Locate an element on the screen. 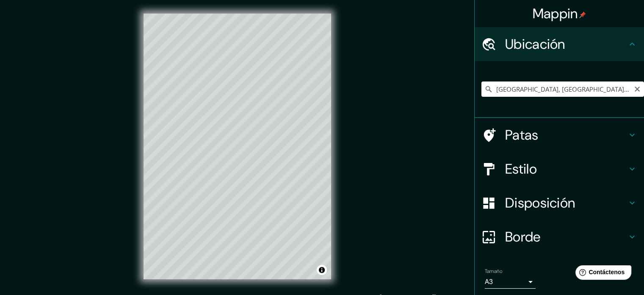  font: Tamaño is located at coordinates (493, 271).